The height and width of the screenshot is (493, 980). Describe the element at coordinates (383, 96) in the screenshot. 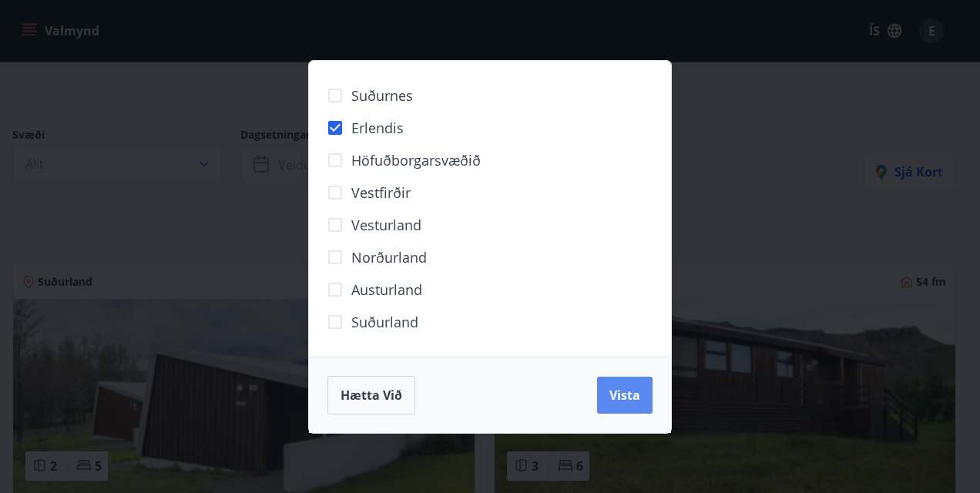

I see `span: Suðurnes` at that location.